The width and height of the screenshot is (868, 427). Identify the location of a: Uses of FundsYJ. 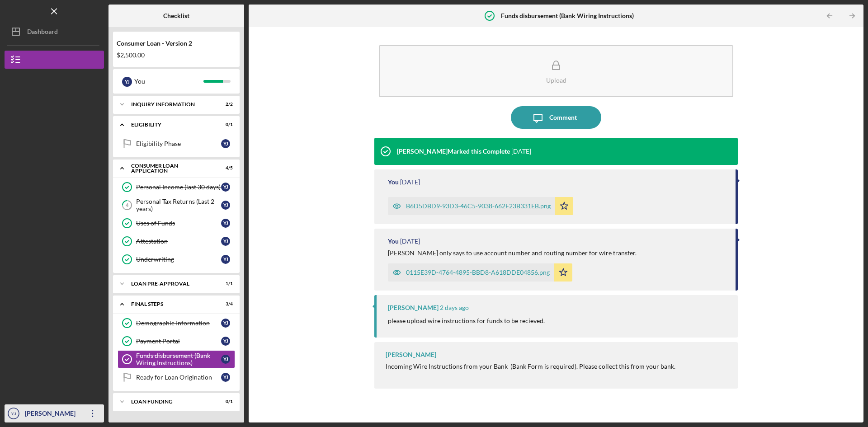
(177, 223).